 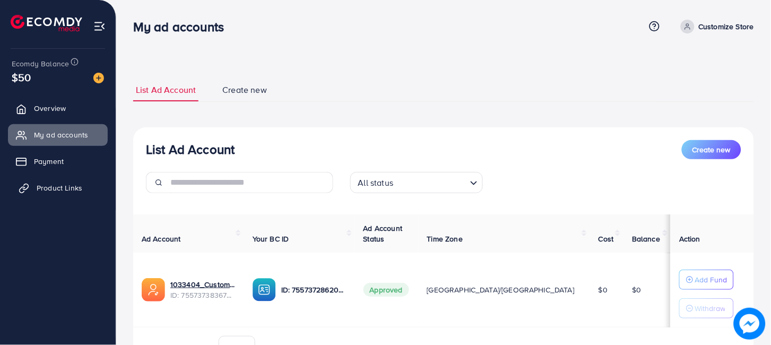 What do you see at coordinates (49, 161) in the screenshot?
I see `span: Payment` at bounding box center [49, 161].